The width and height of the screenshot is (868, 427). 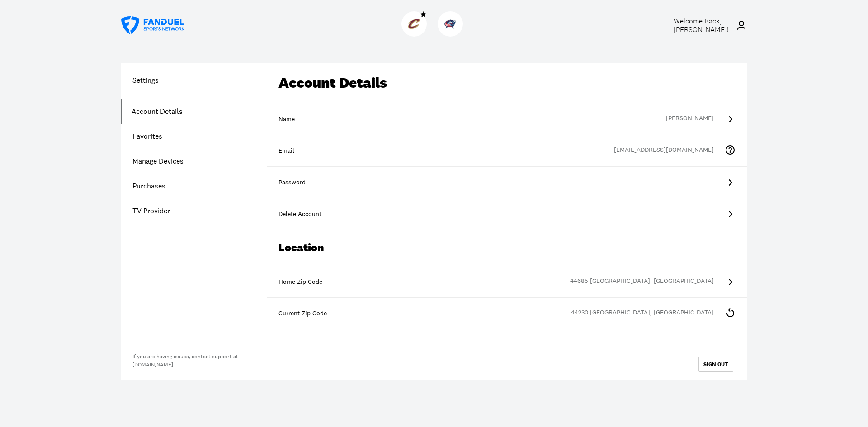 I want to click on div: Current Zip Code, so click(x=507, y=314).